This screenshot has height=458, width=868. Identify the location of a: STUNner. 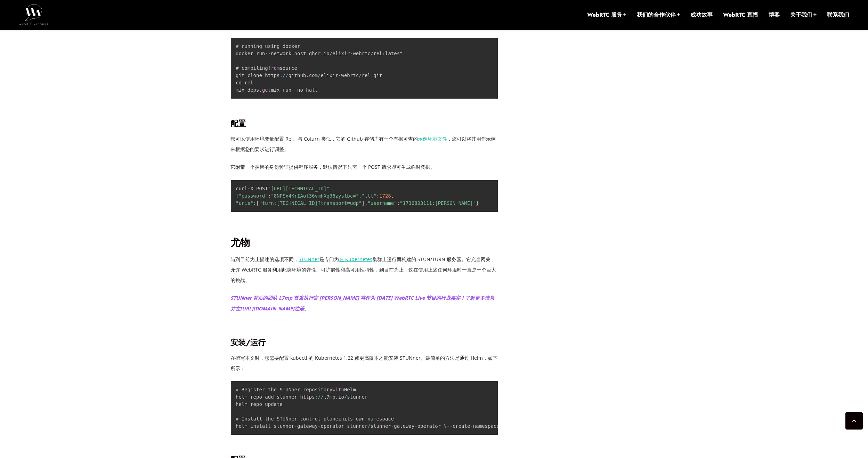
(309, 260).